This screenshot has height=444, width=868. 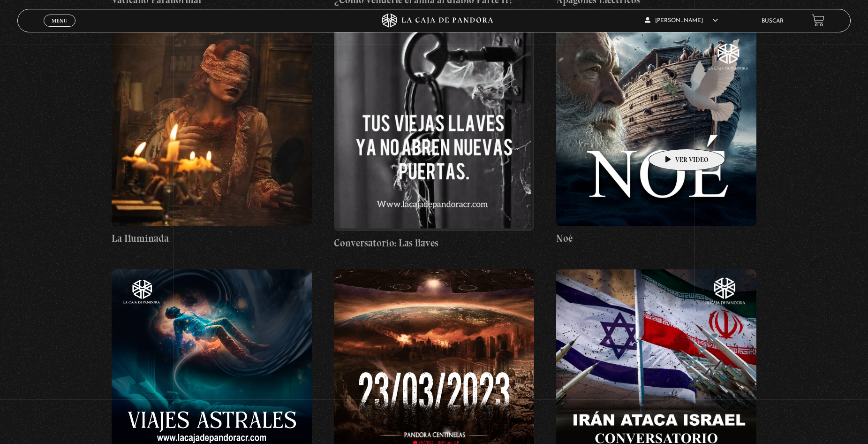 I want to click on h4: Noé, so click(x=656, y=238).